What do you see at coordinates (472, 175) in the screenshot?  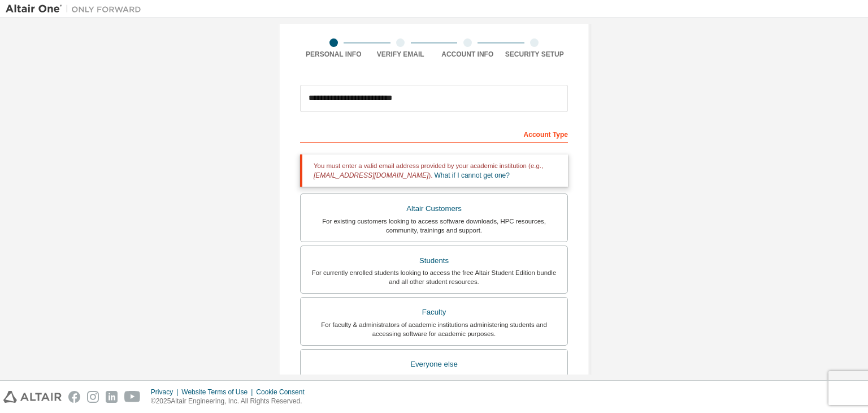 I see `a: What if I cannot get one?` at bounding box center [472, 175].